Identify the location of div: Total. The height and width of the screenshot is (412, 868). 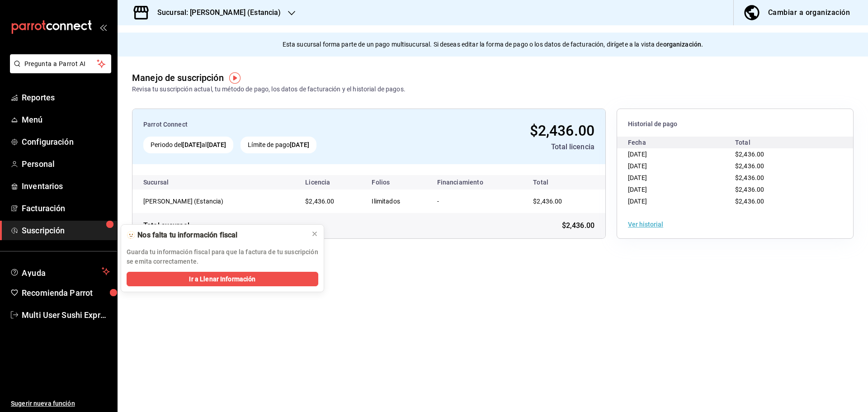
(788, 143).